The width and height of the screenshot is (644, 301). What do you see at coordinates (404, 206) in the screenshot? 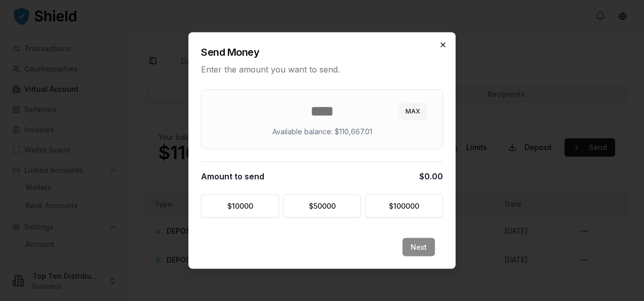
I see `button: $100000` at bounding box center [404, 206].